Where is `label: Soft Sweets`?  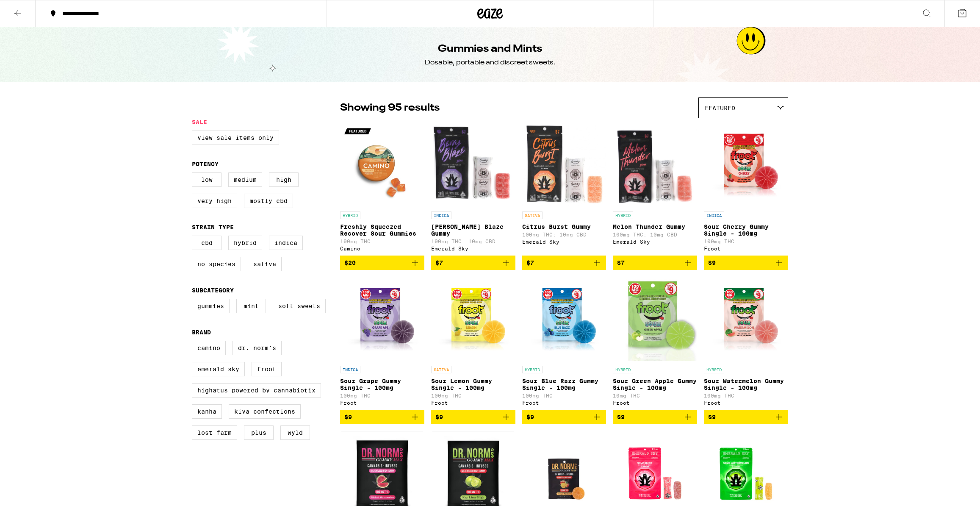 label: Soft Sweets is located at coordinates (299, 306).